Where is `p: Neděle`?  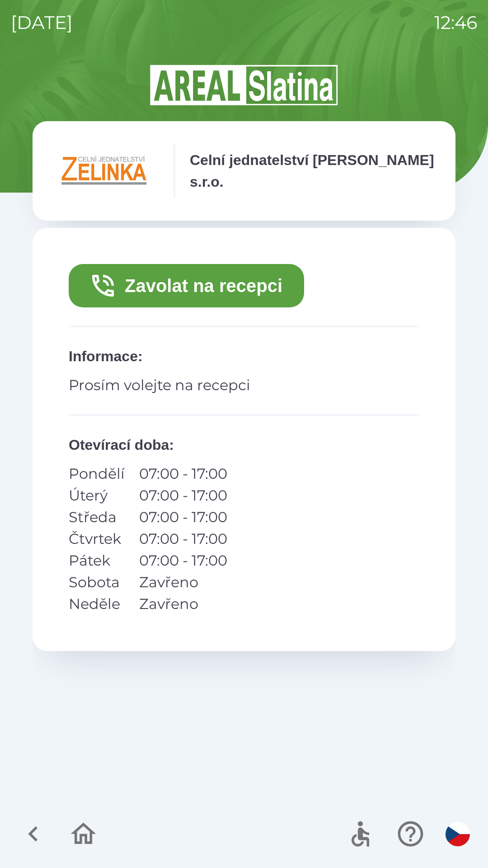
p: Neděle is located at coordinates (97, 604).